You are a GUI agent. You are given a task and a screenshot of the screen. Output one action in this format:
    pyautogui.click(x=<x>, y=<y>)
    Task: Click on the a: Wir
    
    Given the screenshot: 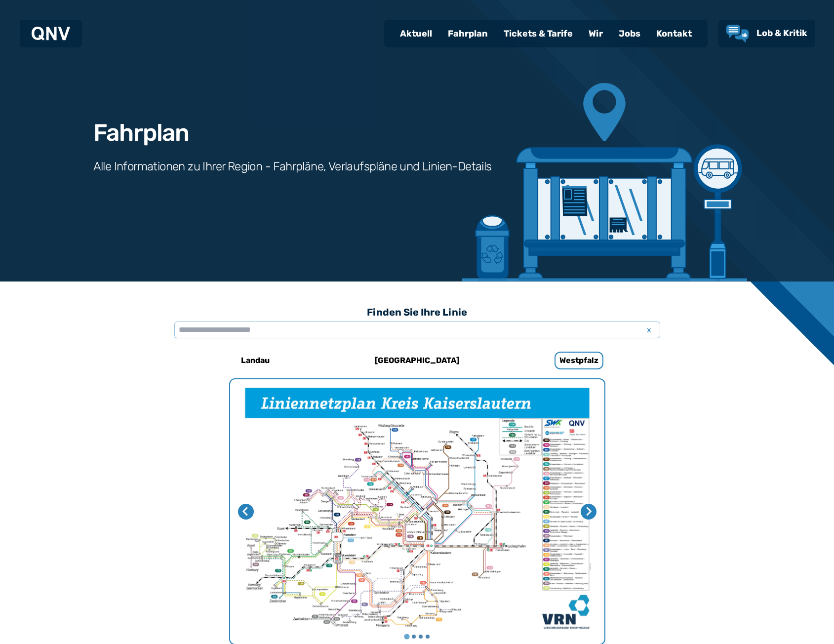 What is the action you would take?
    pyautogui.click(x=595, y=33)
    